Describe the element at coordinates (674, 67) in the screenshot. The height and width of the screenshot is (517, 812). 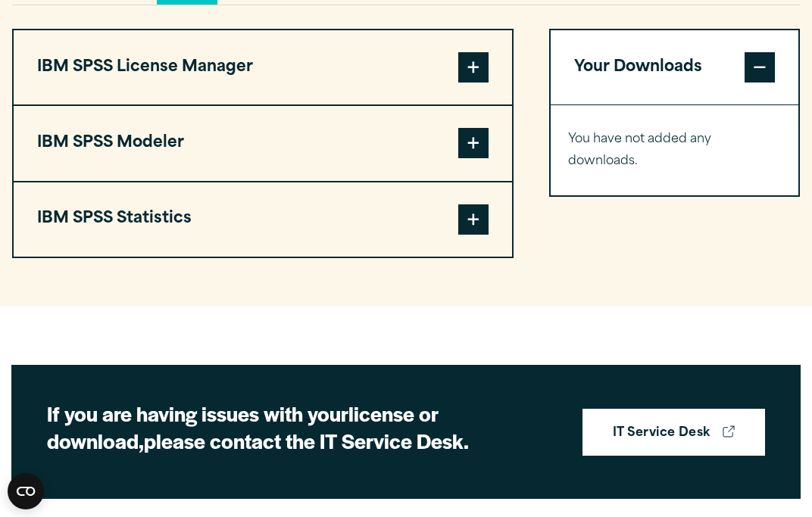
I see `button: Your Downloads` at that location.